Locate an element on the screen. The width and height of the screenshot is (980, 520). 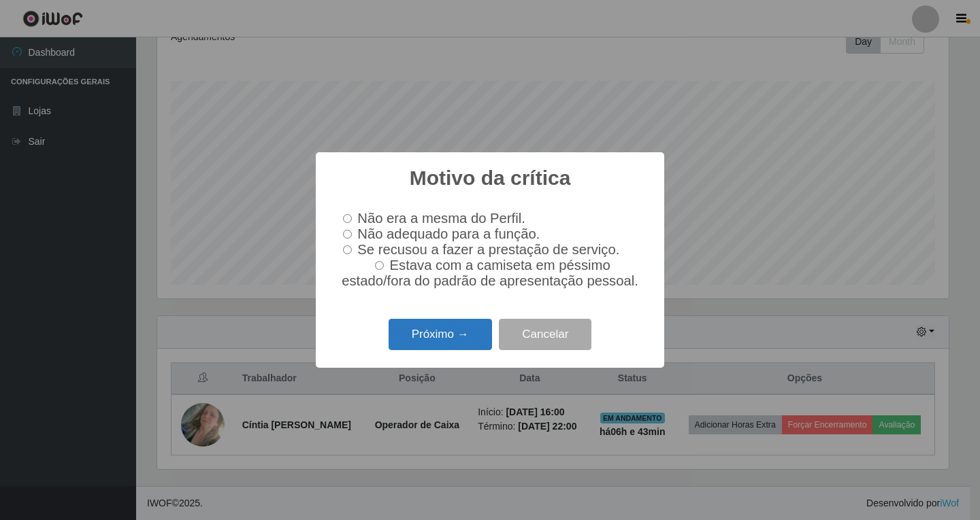
span: Não adequado para a função. is located at coordinates (449, 234).